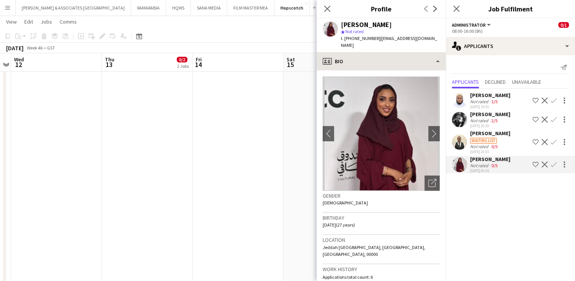  I want to click on button: SANA MEDIA, so click(209, 8).